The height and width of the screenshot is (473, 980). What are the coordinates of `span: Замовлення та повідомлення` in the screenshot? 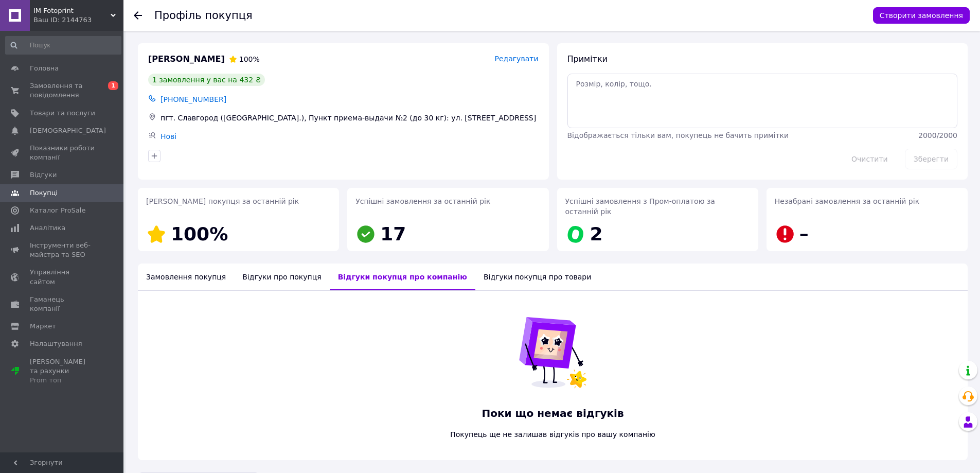 It's located at (62, 91).